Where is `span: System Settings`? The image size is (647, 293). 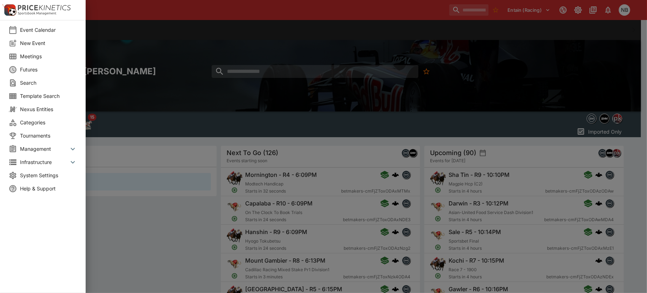 span: System Settings is located at coordinates (49, 175).